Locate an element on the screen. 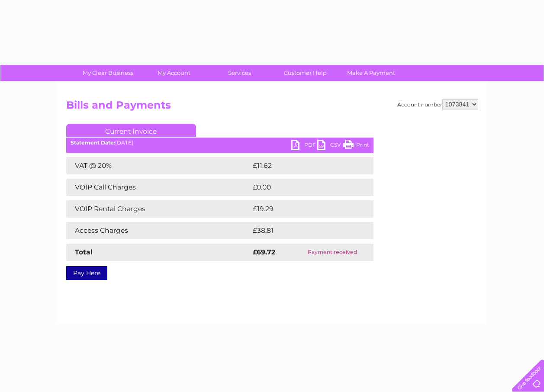  td: VOIP Rental Charges is located at coordinates (159, 209).